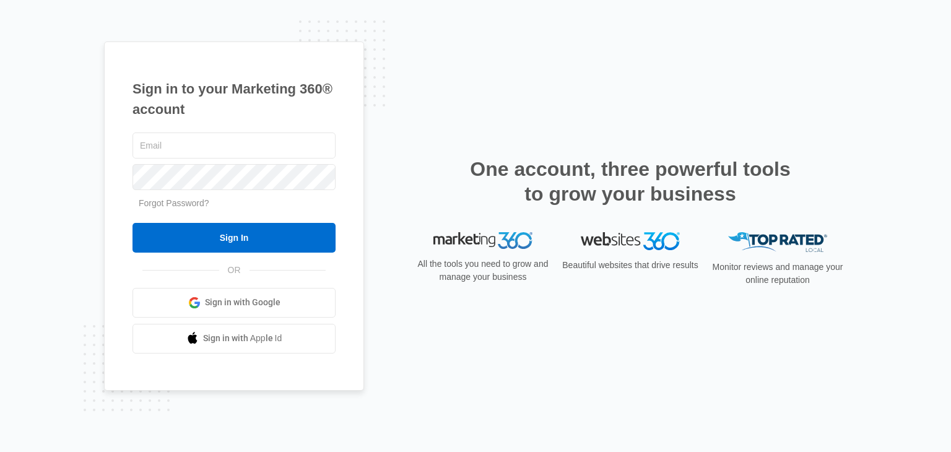  Describe the element at coordinates (630, 265) in the screenshot. I see `p: Beautiful websites that drive results` at that location.